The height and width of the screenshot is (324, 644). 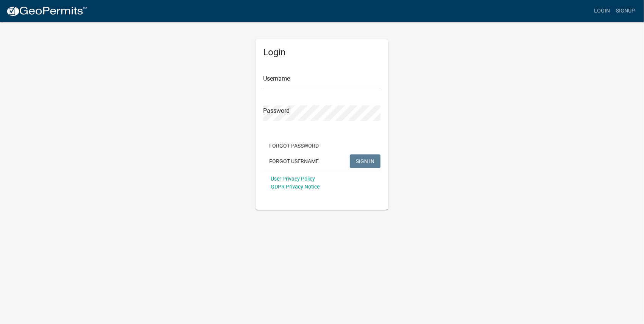 I want to click on span: SIGN IN, so click(x=365, y=161).